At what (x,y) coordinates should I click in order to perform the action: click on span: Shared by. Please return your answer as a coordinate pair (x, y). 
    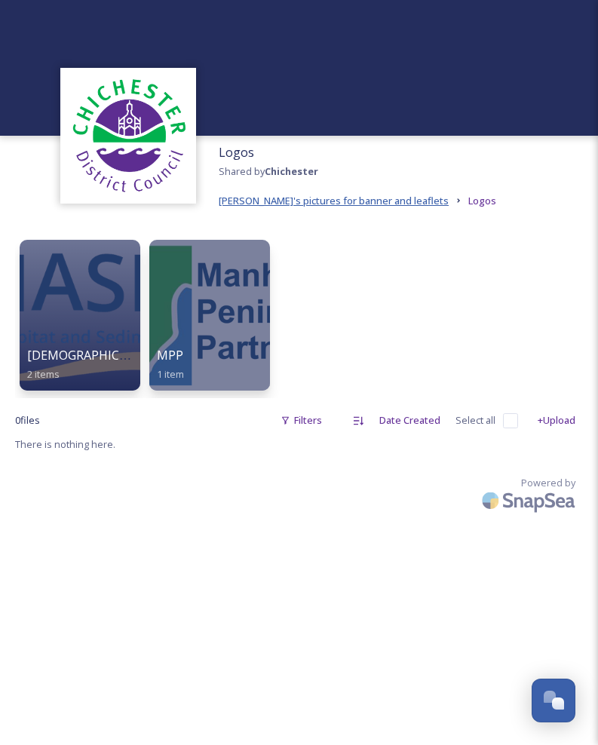
    Looking at the image, I should click on (268, 171).